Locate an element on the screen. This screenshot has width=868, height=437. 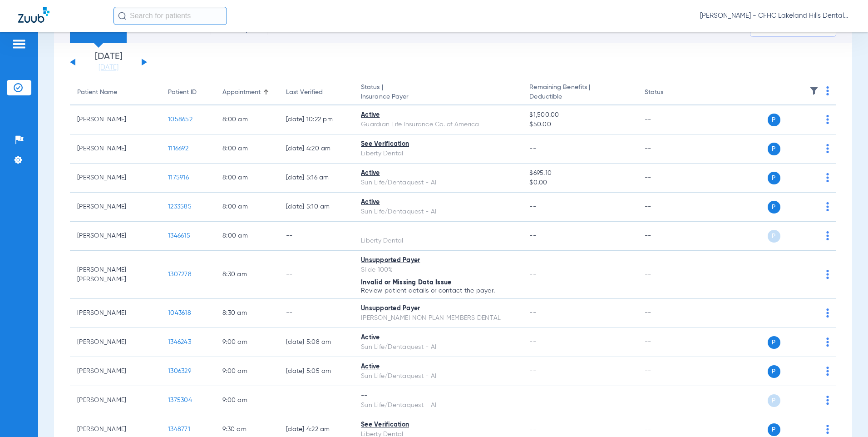
span: 1116692 is located at coordinates (178, 149).